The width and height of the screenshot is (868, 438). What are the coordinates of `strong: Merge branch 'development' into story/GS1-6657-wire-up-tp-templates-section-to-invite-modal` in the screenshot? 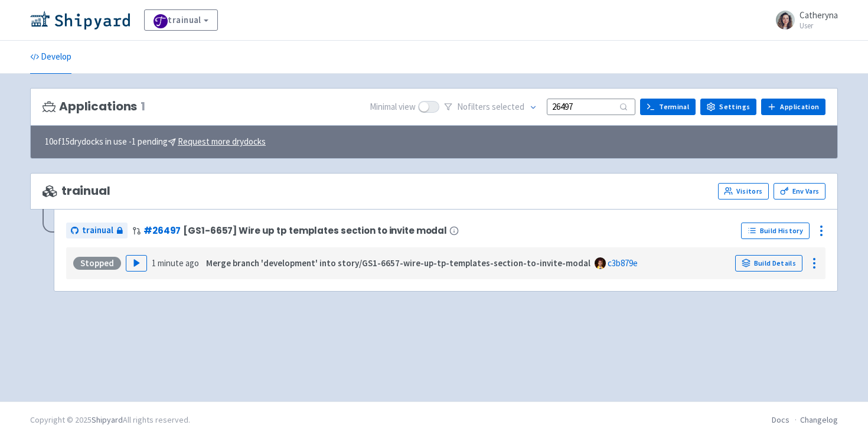 It's located at (398, 262).